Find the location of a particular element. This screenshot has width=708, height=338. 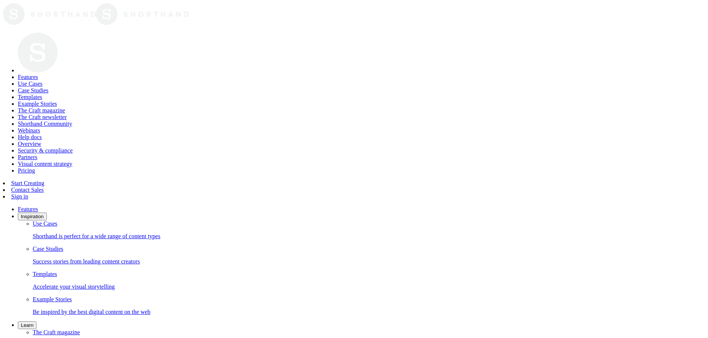

a: Templates is located at coordinates (30, 97).